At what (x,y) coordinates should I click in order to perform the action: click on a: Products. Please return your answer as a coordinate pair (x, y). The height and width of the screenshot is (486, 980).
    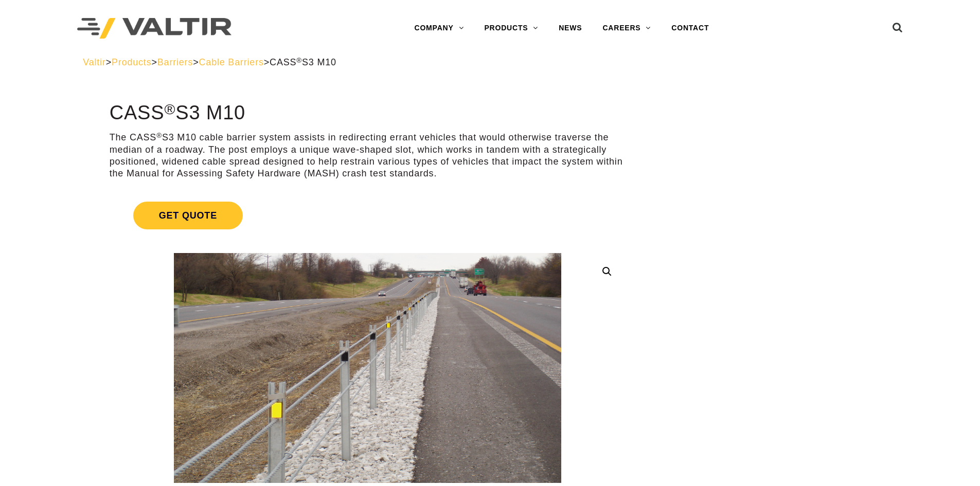
    Looking at the image, I should click on (131, 62).